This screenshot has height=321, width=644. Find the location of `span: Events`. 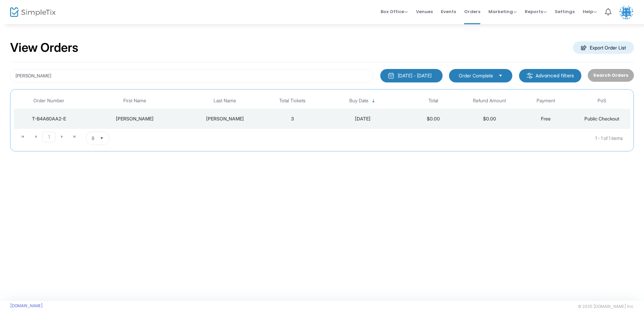

span: Events is located at coordinates (448, 12).